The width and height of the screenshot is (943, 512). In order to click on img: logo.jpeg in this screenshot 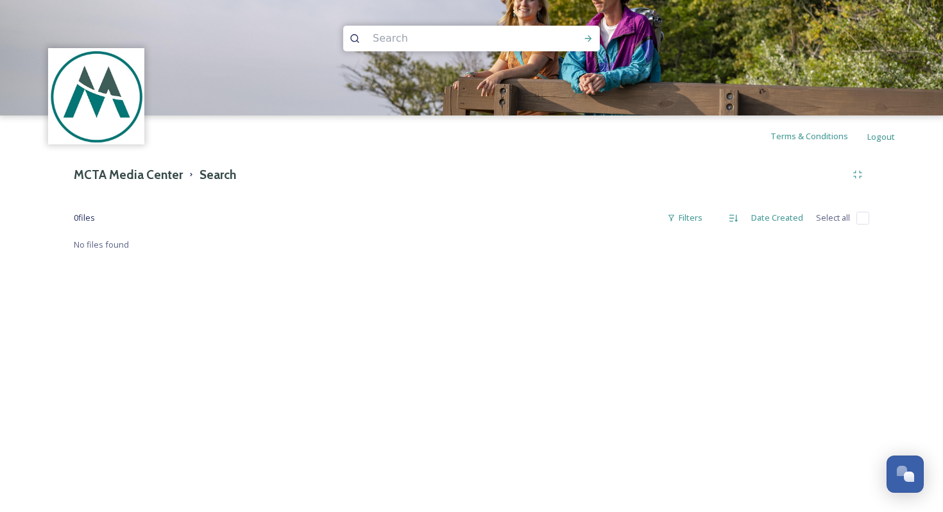, I will do `click(96, 96)`.